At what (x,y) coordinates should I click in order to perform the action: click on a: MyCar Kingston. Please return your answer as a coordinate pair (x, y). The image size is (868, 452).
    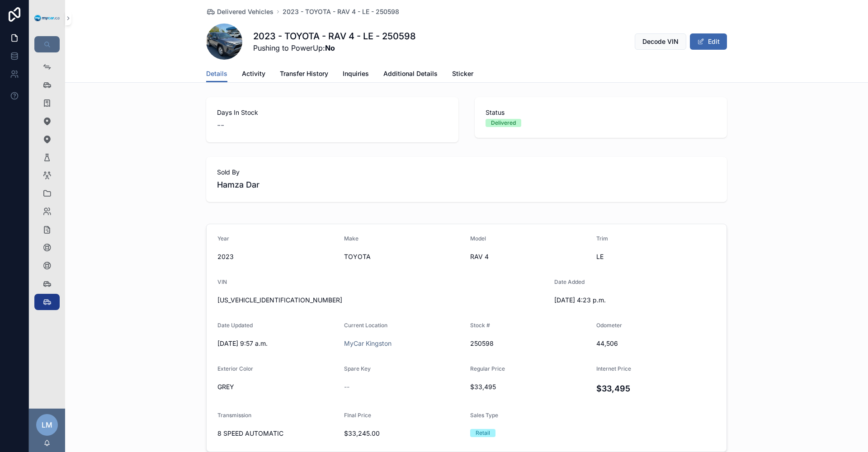
    Looking at the image, I should click on (367, 344).